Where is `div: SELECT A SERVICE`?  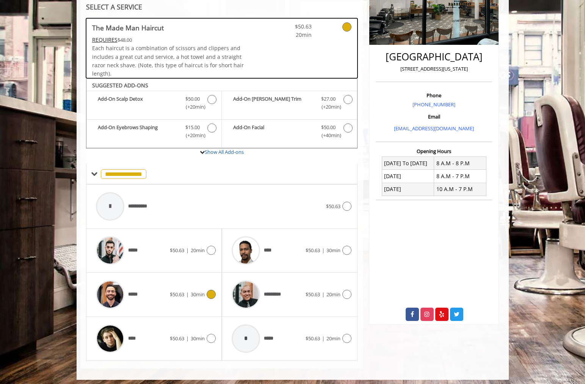 div: SELECT A SERVICE is located at coordinates (222, 7).